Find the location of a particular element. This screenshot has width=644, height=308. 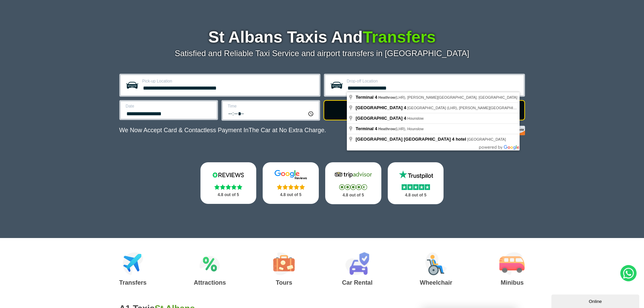

img: Airport Transfers is located at coordinates (133, 264).